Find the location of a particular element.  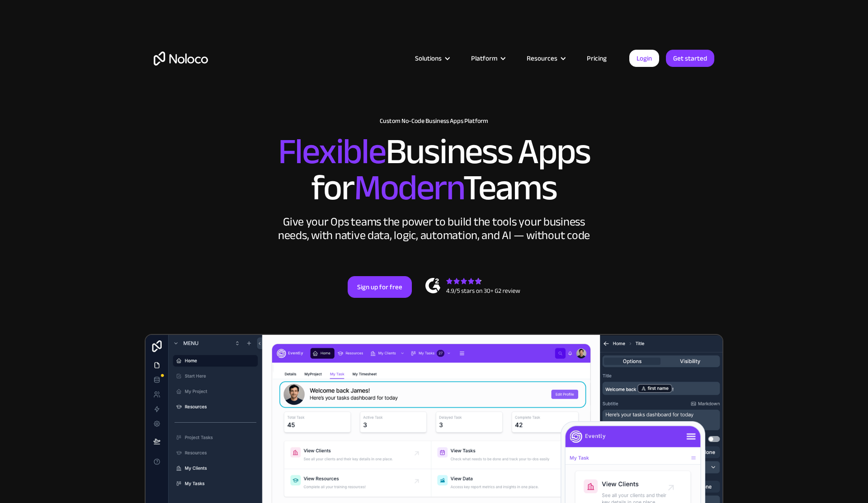

span: Modern is located at coordinates (408, 188).